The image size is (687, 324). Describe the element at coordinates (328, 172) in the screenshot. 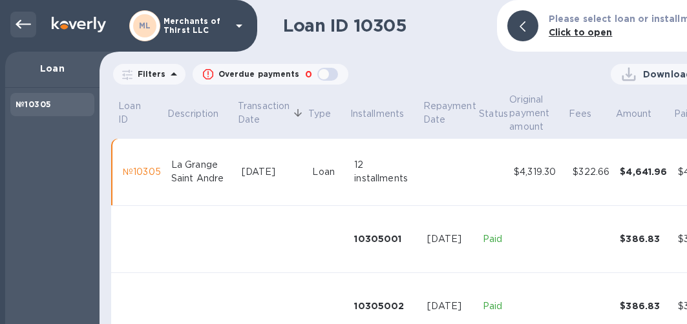

I see `div: Loan` at that location.